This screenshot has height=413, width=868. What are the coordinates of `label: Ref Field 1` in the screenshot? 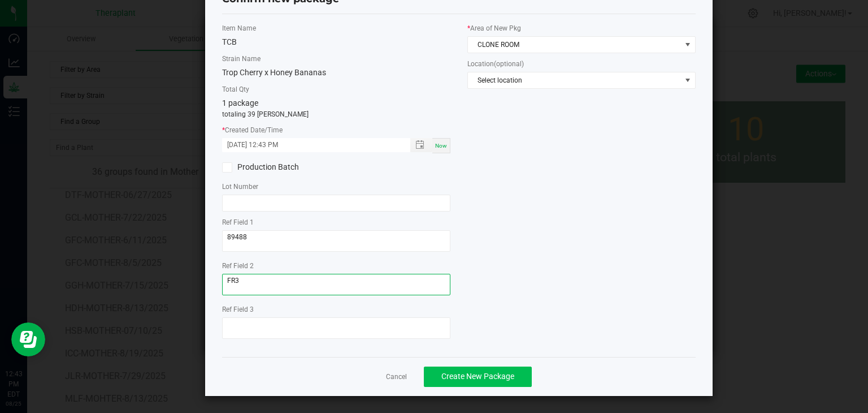 It's located at (336, 222).